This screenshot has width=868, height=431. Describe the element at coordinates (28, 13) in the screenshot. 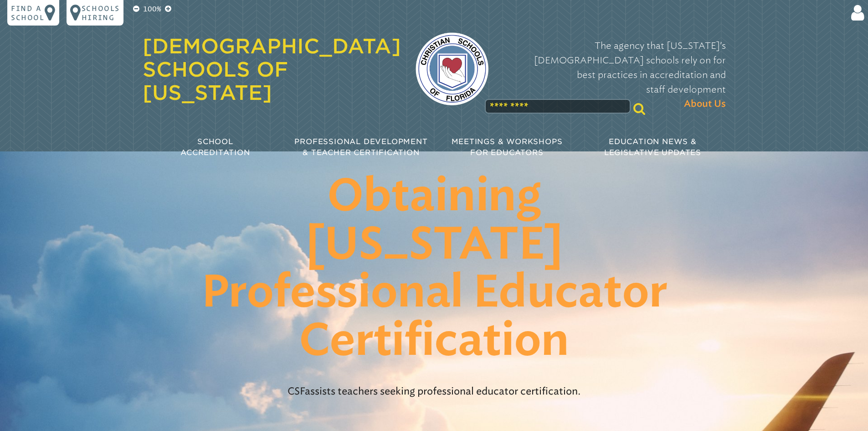

I see `p: Find a school` at that location.